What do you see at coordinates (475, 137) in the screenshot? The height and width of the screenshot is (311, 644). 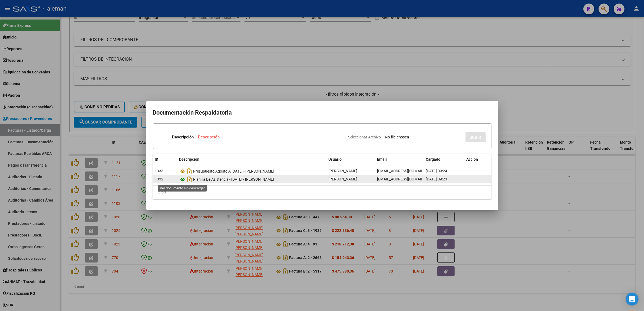 I see `span: SUBIR` at bounding box center [475, 137].